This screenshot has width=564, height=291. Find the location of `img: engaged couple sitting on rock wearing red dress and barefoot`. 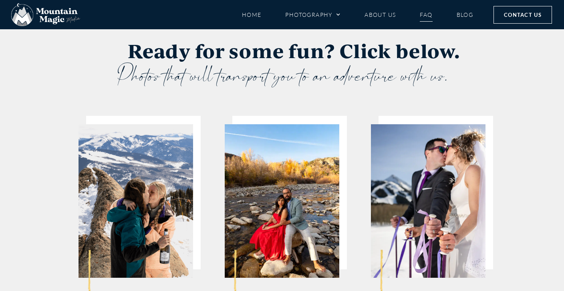

img: engaged couple sitting on rock wearing red dress and barefoot is located at coordinates (282, 201).